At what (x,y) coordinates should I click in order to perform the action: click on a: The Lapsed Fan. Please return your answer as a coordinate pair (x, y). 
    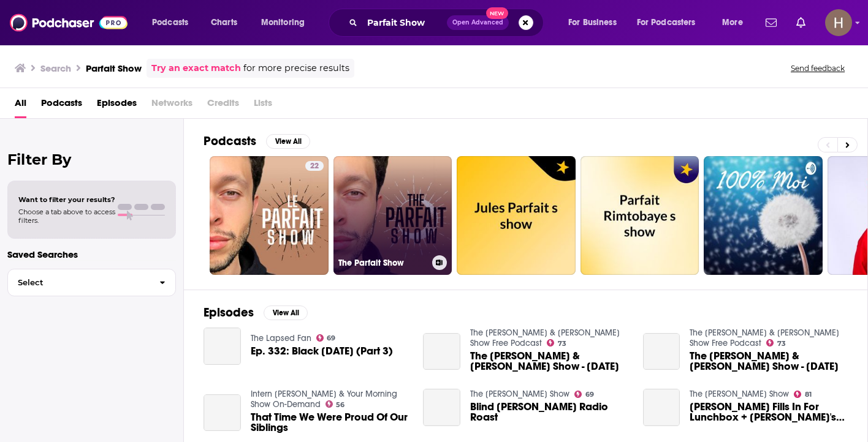
    Looking at the image, I should click on (281, 338).